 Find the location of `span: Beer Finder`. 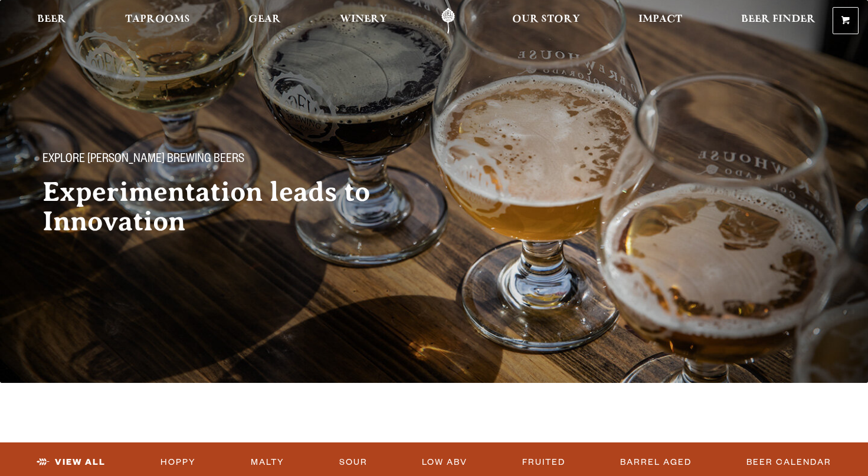

span: Beer Finder is located at coordinates (778, 19).